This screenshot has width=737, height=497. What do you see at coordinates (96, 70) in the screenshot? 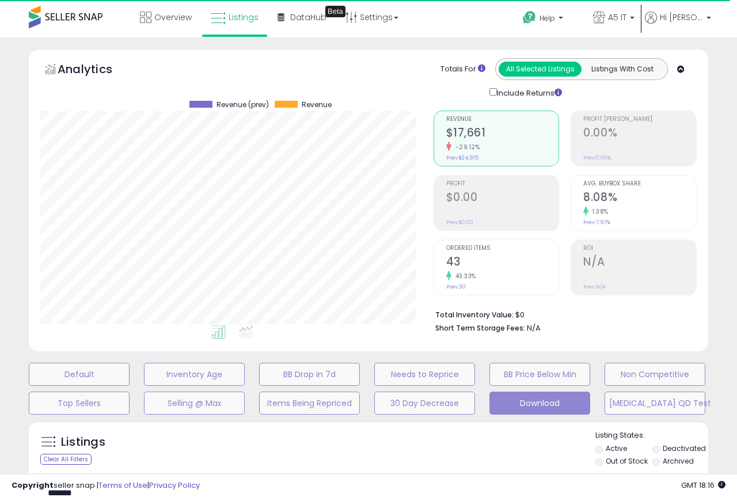
I see `h5: Analytics` at bounding box center [96, 70].